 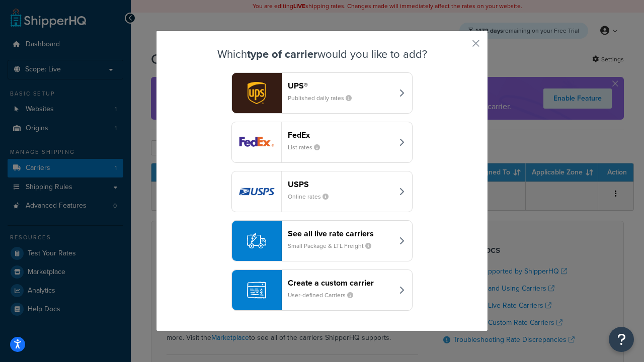 What do you see at coordinates (340, 184) in the screenshot?
I see `header: USPS` at bounding box center [340, 184].